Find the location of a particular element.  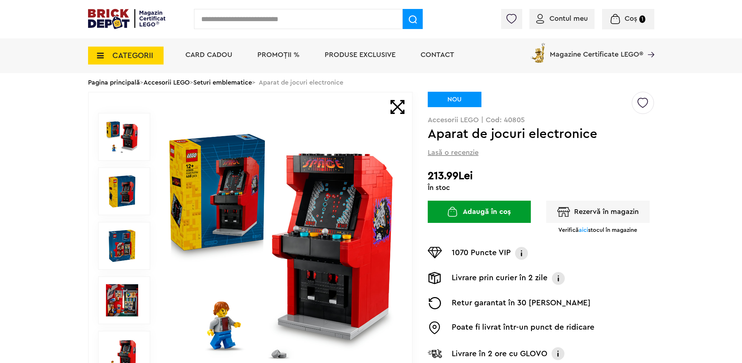

img: Info livrare cu GLOVO is located at coordinates (558, 353).